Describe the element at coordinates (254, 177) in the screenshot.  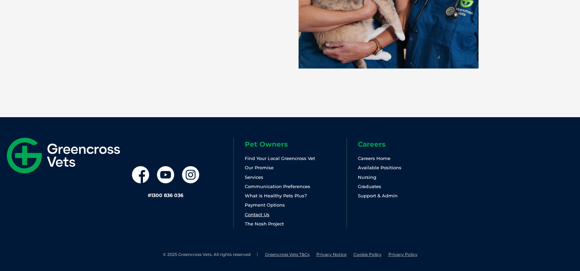
I see `a: Services` at that location.